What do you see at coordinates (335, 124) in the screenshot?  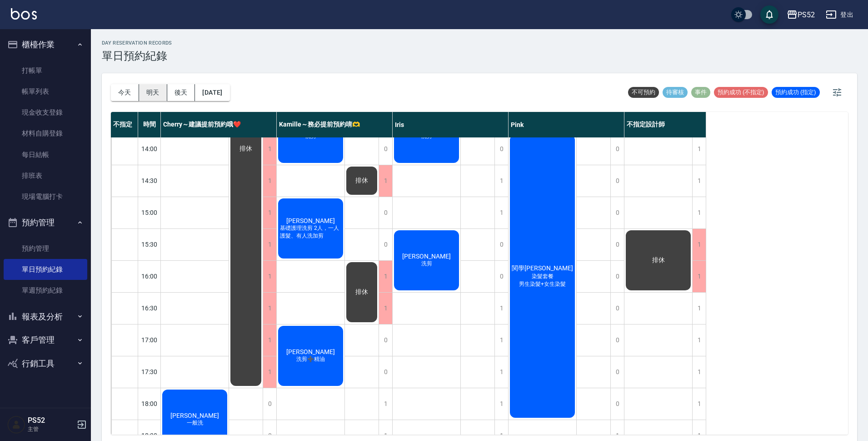 I see `div: Kamille～務必提前預約唷🫶` at bounding box center [335, 124].